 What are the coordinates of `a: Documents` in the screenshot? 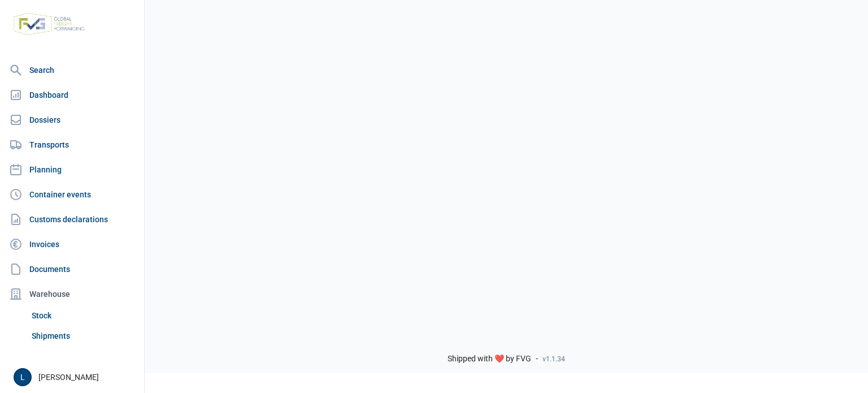 It's located at (72, 270).